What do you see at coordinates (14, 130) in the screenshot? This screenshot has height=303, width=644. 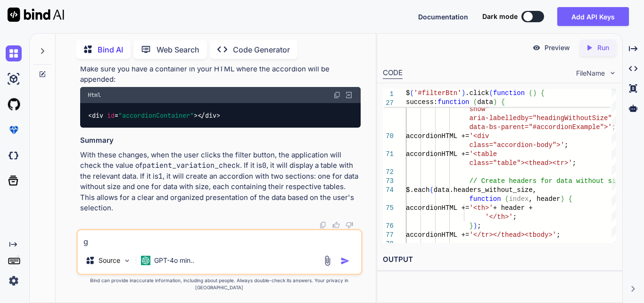 I see `img: premium` at bounding box center [14, 130].